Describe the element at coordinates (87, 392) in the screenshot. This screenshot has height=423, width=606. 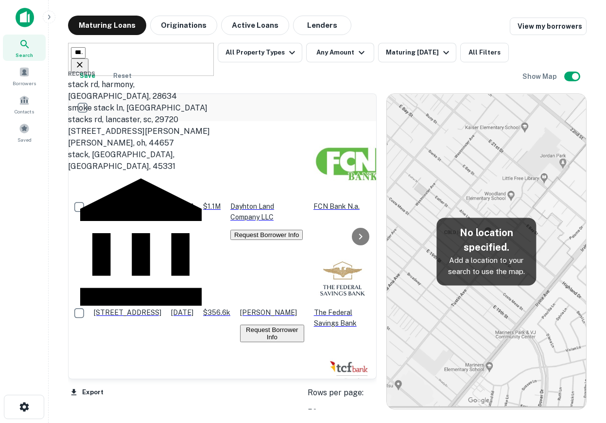
I see `button: Export` at that location.